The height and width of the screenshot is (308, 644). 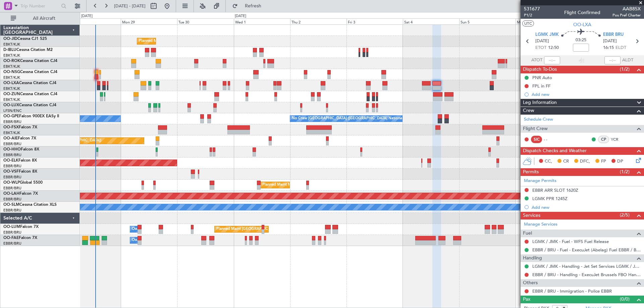 I want to click on div: Planned Maint Milan (Linate), so click(x=287, y=185).